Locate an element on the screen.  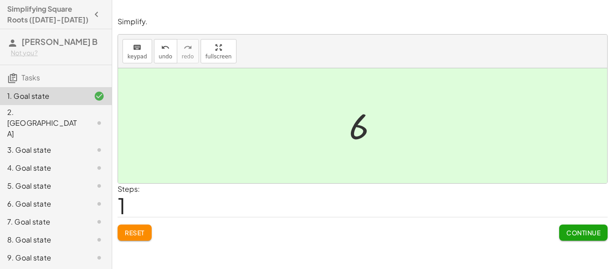
button: fullscreen is located at coordinates (218, 51).